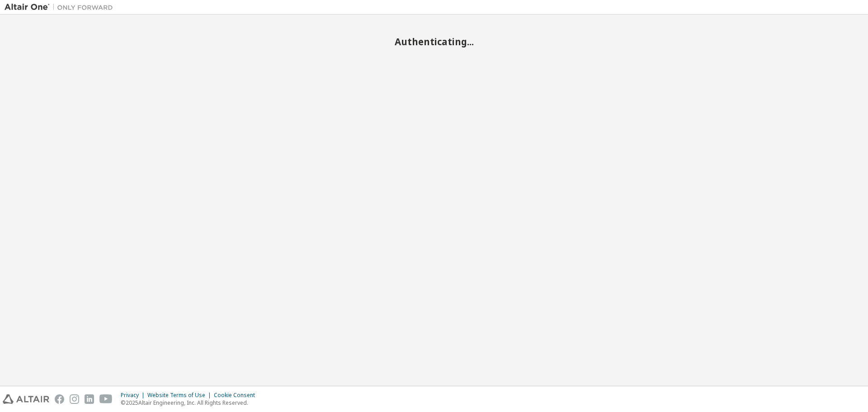 Image resolution: width=868 pixels, height=412 pixels. Describe the element at coordinates (89, 399) in the screenshot. I see `img: linkedin.svg` at that location.